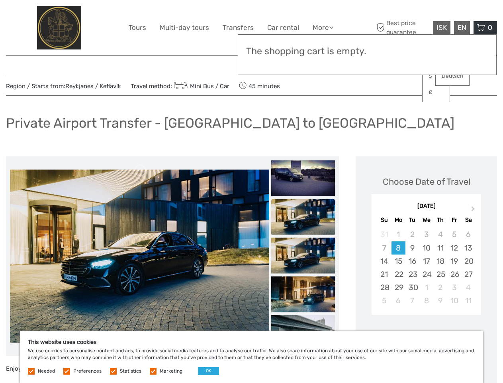 The height and width of the screenshot is (383, 503). I want to click on div: Choose Wednesday, September 17th, 2025, so click(426, 261).